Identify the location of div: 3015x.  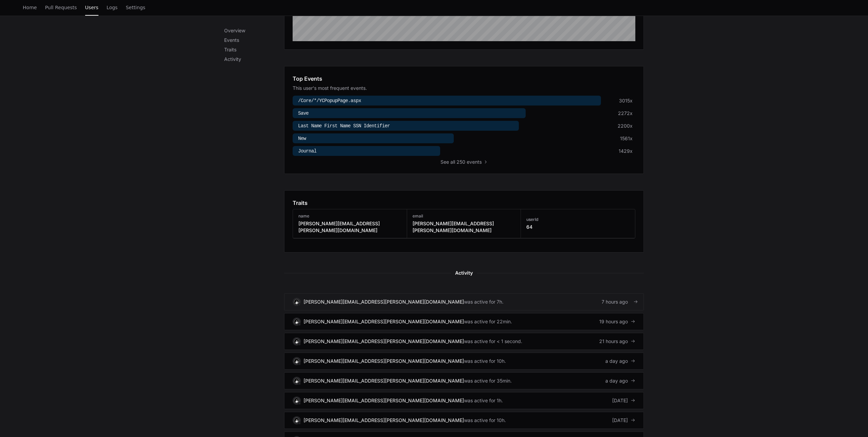
(626, 101).